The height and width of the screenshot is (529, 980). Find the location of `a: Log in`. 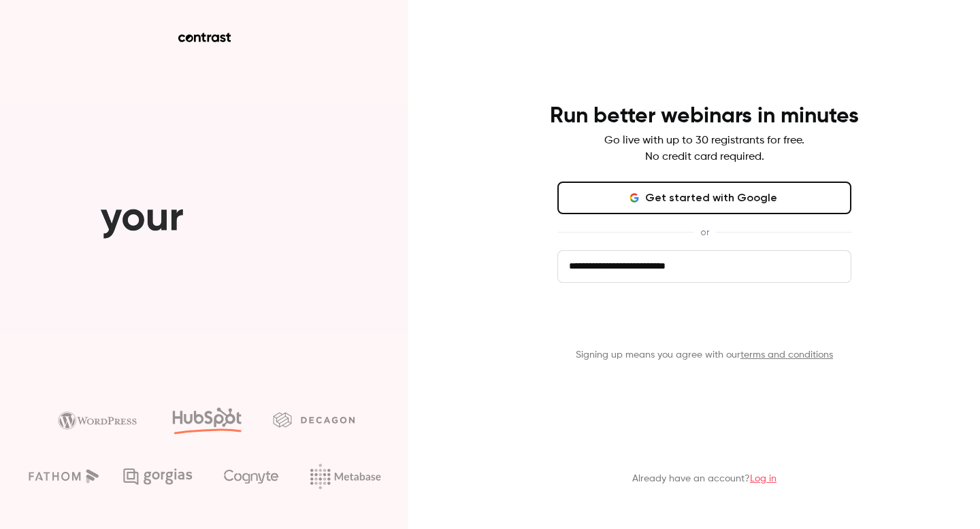

a: Log in is located at coordinates (763, 480).